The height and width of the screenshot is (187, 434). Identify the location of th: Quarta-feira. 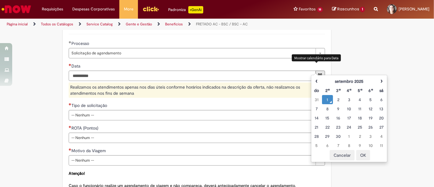
(349, 90).